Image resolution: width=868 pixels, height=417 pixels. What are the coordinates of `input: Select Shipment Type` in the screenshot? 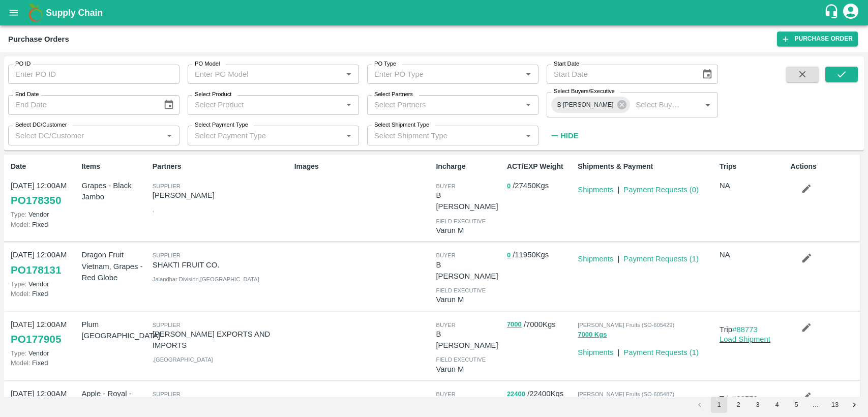 It's located at (444, 135).